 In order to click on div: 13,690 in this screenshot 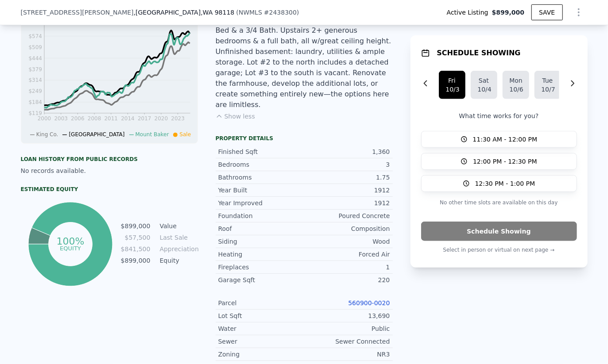, I will do `click(347, 316)`.